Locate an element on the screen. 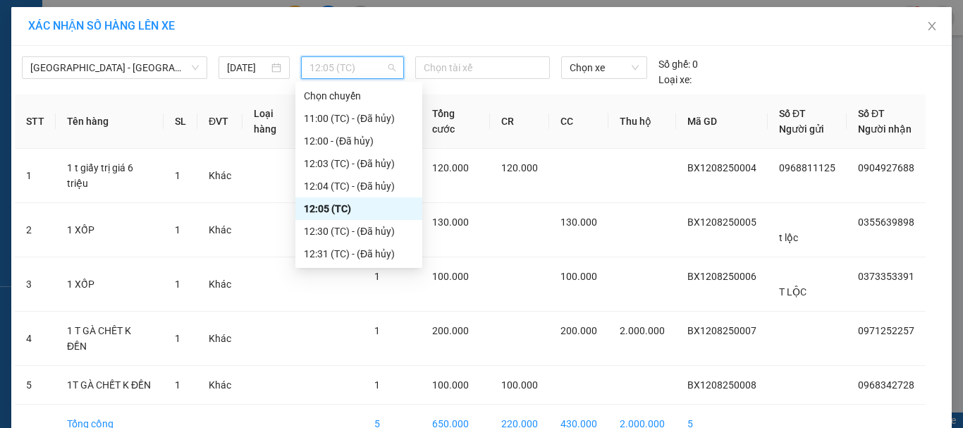 The height and width of the screenshot is (428, 963). span: Quảng Ngãi - Hà Nội is located at coordinates (114, 68).